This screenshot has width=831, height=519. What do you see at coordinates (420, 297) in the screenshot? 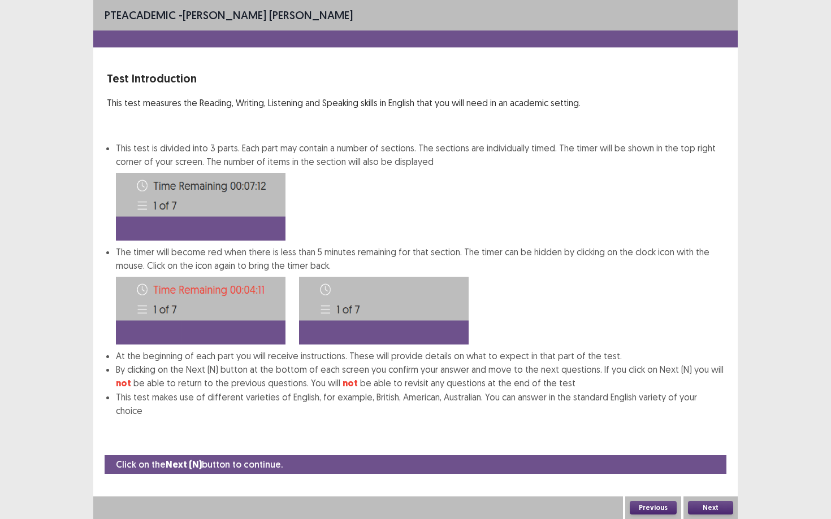
I see `li: The timer will become red when there is less than 5 minutes remaining for that section. The timer...` at bounding box center [420, 297].